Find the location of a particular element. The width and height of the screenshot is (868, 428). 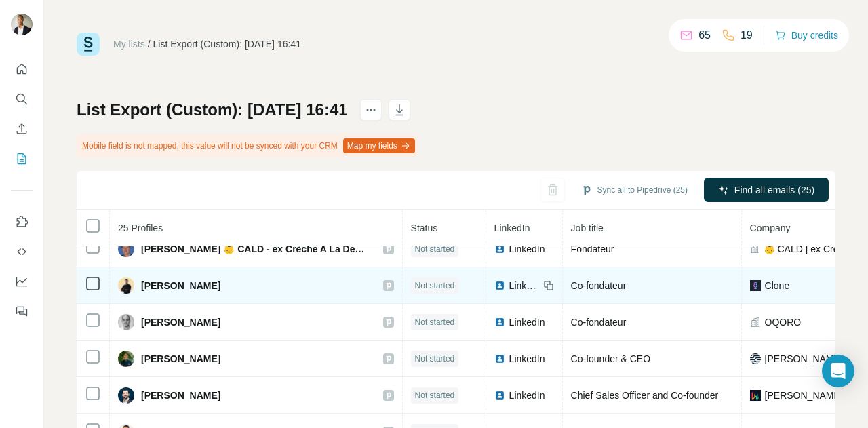

button: Use Surfe on LinkedIn is located at coordinates (21, 222).